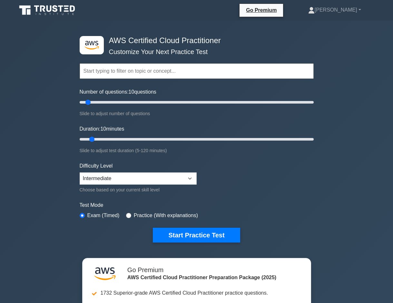 The image size is (393, 303). I want to click on label: Practice (With explanations), so click(166, 216).